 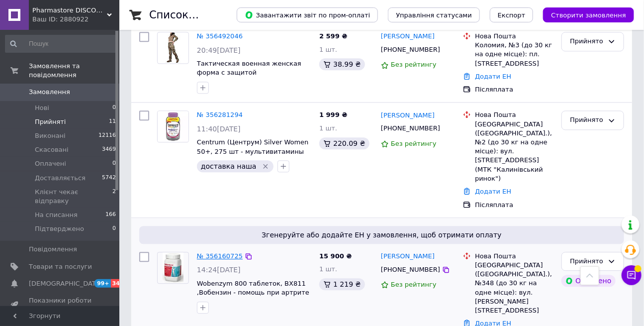 I want to click on span: Centrum (Центрум) Silver Women 50+, 275 шт - мультивитамины для женщин старше 50 лет для иммуните..., so click(x=252, y=155).